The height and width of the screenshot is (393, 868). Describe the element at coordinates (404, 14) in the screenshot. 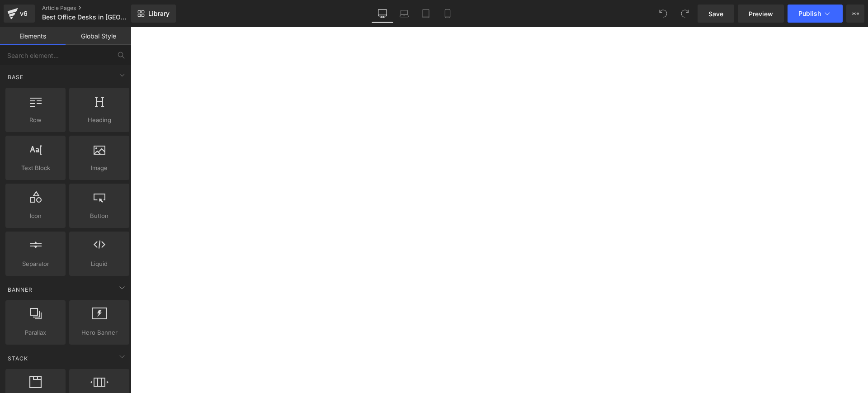

I see `a: Laptop` at that location.